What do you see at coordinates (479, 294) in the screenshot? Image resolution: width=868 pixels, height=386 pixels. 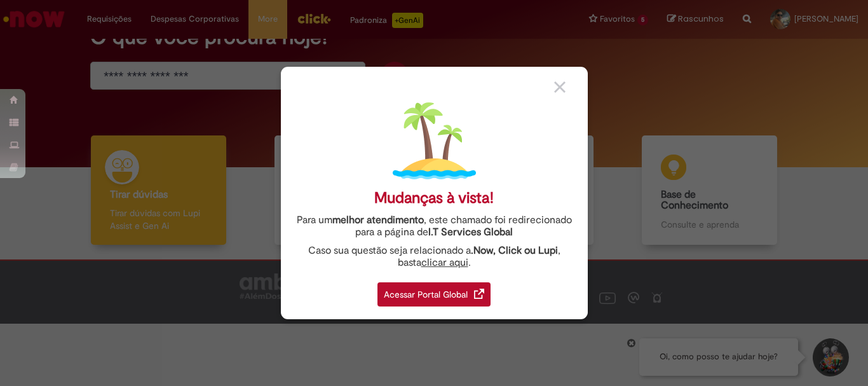 I see `img: redirect_link.png` at bounding box center [479, 294].